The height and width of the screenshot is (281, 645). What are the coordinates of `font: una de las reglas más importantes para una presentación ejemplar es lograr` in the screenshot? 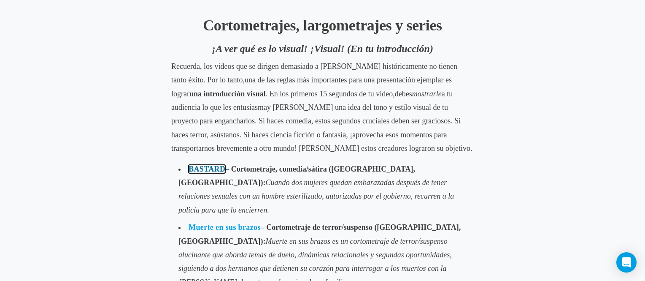 It's located at (311, 86).